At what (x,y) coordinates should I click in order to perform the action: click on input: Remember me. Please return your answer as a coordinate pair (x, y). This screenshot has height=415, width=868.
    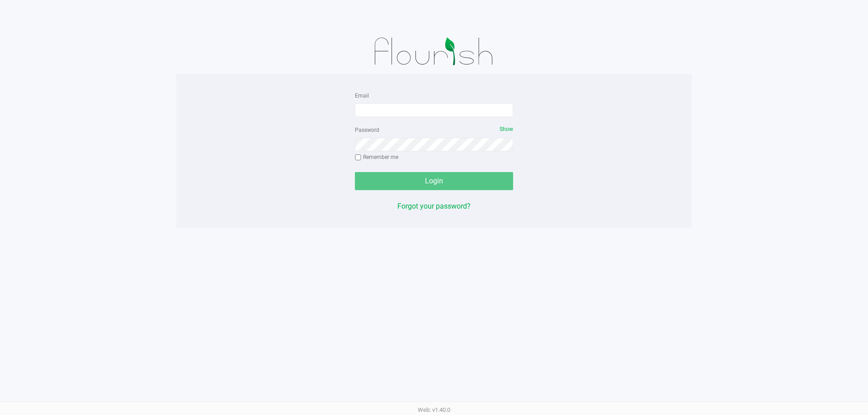
    Looking at the image, I should click on (358, 158).